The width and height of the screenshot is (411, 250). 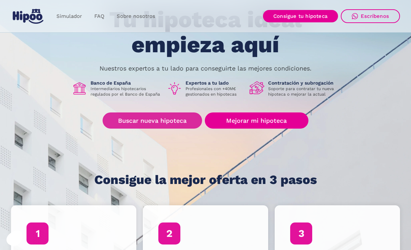 I want to click on h1: Contratación y subrogación, so click(x=304, y=83).